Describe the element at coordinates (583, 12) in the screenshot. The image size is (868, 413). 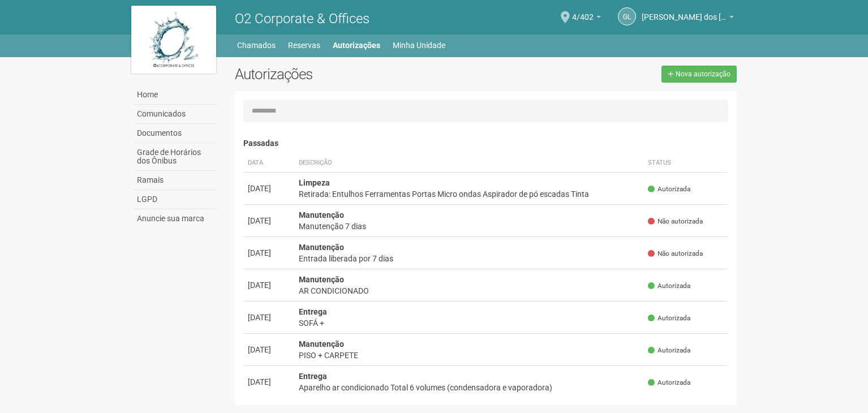
I see `span: 4/402` at that location.